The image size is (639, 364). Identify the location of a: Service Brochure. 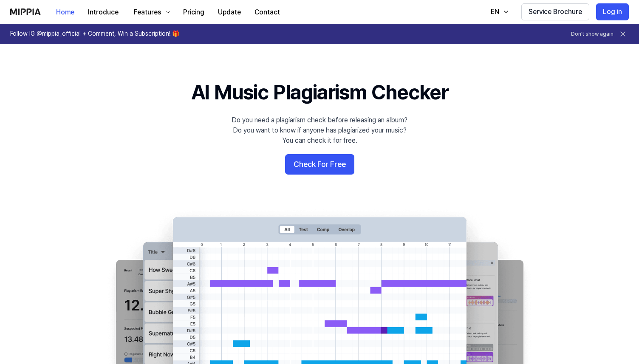
(555, 12).